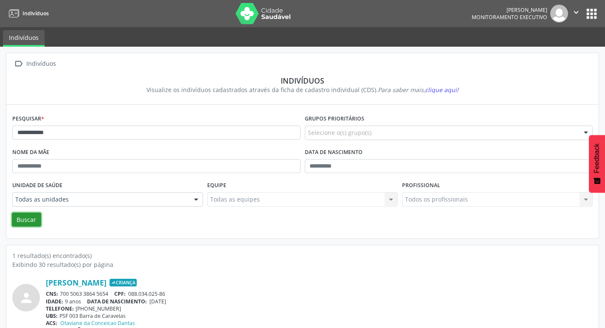 Image resolution: width=605 pixels, height=328 pixels. Describe the element at coordinates (37, 185) in the screenshot. I see `label: Unidade de saúde` at that location.